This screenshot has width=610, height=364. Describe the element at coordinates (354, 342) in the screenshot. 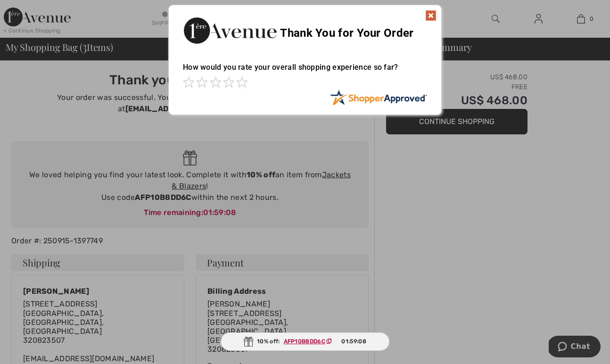

I see `span: 01:59:08` at that location.